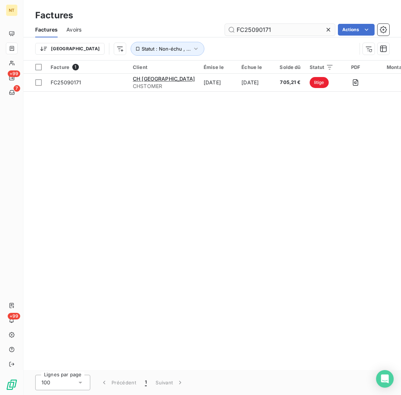 The height and width of the screenshot is (395, 401). What do you see at coordinates (12, 385) in the screenshot?
I see `img: Logo LeanPay` at bounding box center [12, 385].